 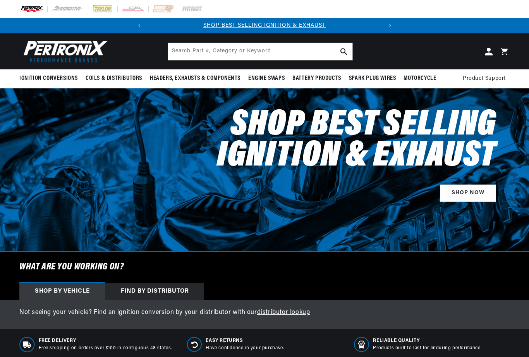 What do you see at coordinates (139, 26) in the screenshot?
I see `button: Translation missing: en.sections.announcements.previous_announcement` at bounding box center [139, 26].